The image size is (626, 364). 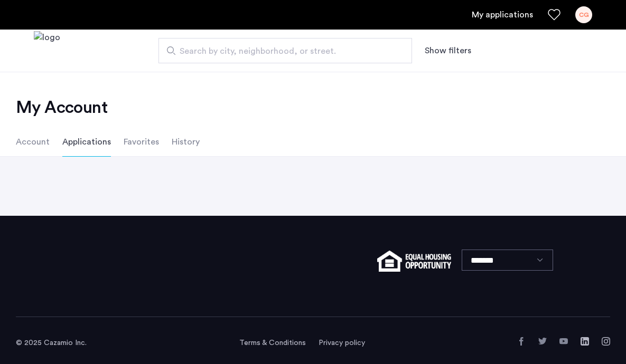 I want to click on span: Search by city, neighborhood, or street., so click(x=281, y=51).